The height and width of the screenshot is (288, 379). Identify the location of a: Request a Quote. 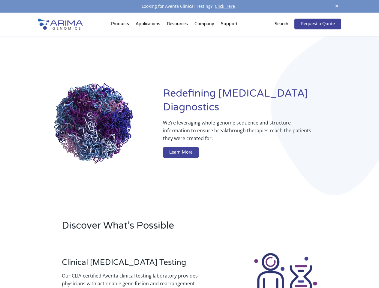
(318, 24).